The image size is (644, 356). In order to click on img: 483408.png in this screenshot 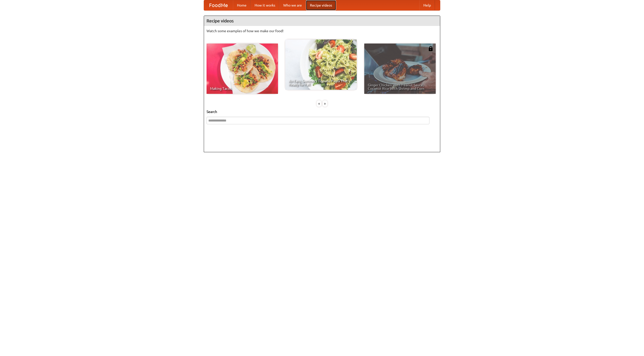, I will do `click(430, 48)`.